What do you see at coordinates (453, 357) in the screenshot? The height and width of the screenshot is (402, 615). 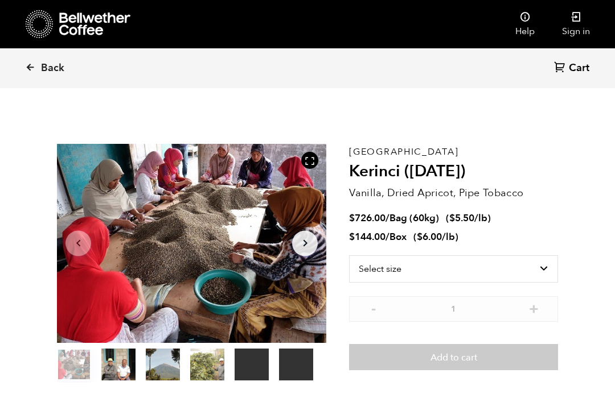 I see `button: Add to cart` at bounding box center [453, 357].